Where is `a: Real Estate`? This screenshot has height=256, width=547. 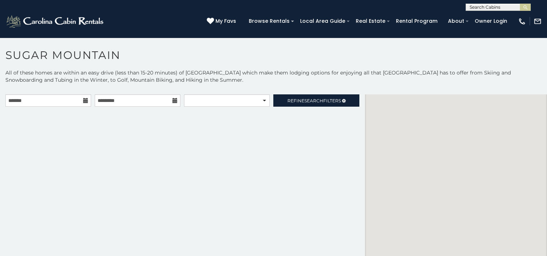 a: Real Estate is located at coordinates (371, 21).